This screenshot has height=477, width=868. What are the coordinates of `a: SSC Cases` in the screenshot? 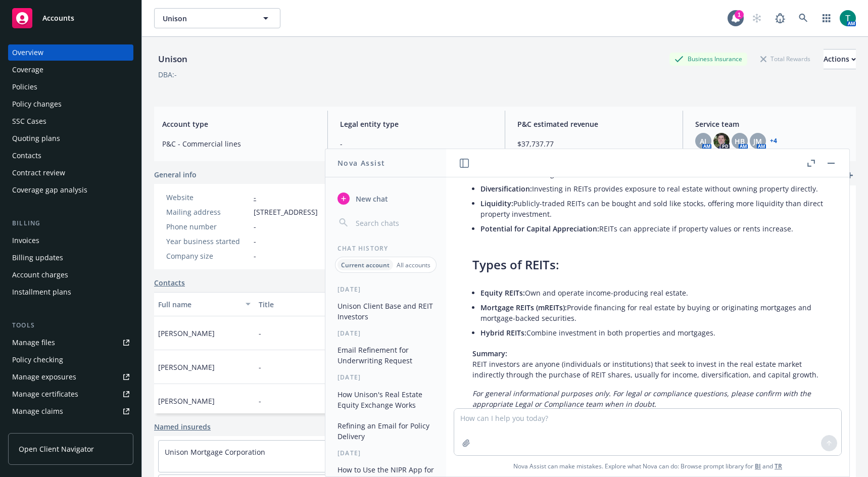 It's located at (71, 121).